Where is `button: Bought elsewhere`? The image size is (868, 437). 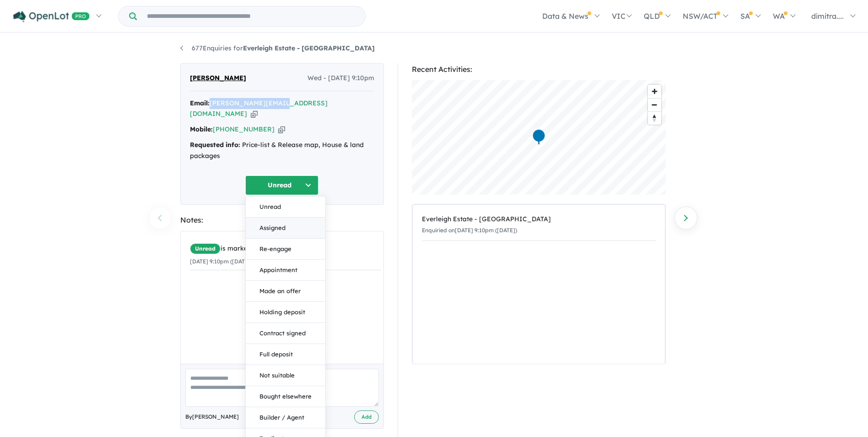 button: Bought elsewhere is located at coordinates (286, 397).